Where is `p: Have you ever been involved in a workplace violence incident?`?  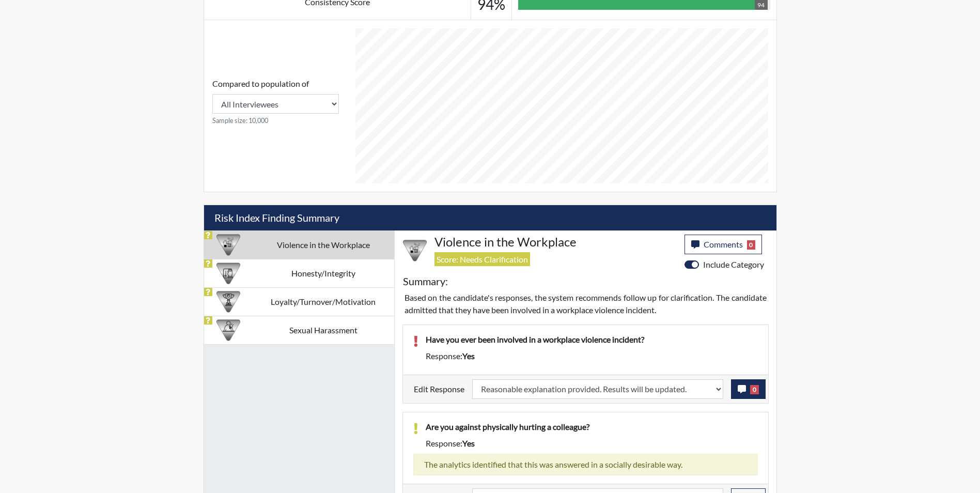
p: Have you ever been involved in a workplace violence incident? is located at coordinates (592, 340).